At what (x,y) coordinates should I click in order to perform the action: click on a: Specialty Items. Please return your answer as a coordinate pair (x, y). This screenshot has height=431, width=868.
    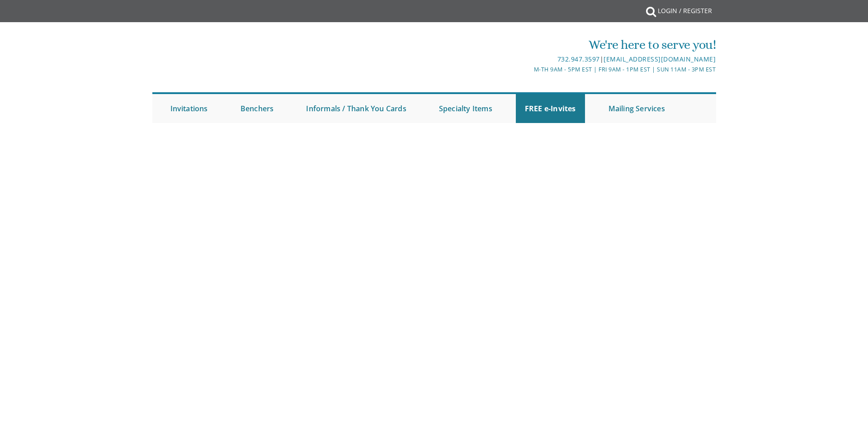
    Looking at the image, I should click on (466, 109).